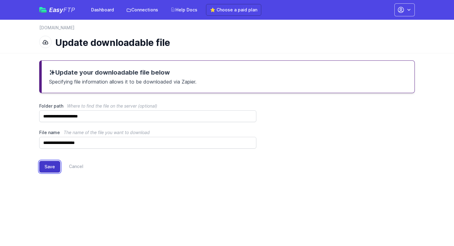  I want to click on a: Cancel, so click(72, 167).